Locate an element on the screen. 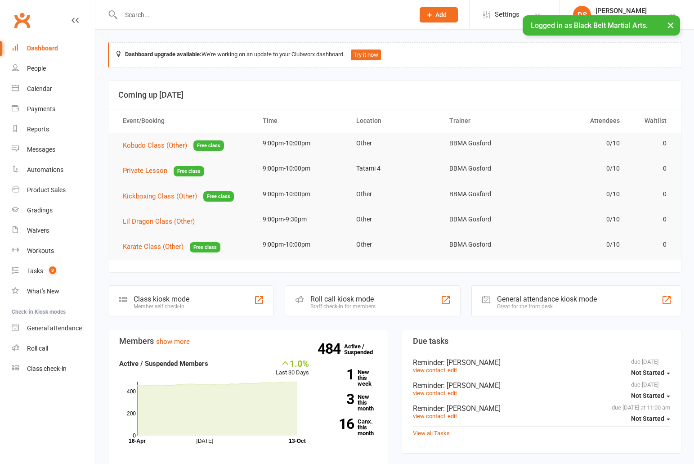 Image resolution: width=694 pixels, height=464 pixels. div: What's New is located at coordinates (43, 291).